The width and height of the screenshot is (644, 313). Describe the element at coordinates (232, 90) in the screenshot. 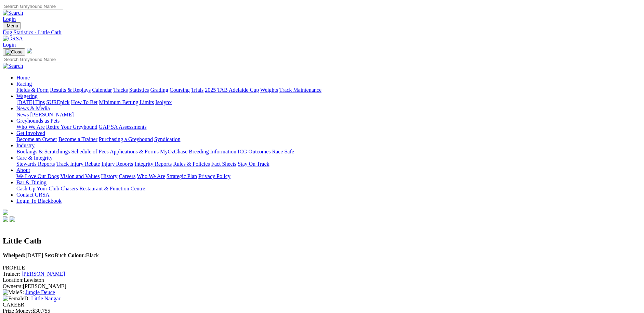

I see `a: 2025 TAB Adelaide Cup` at that location.